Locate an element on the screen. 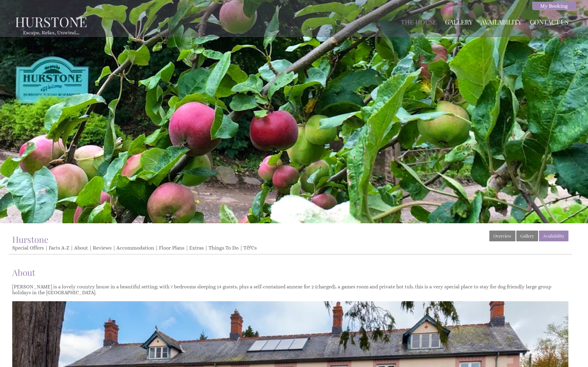 The height and width of the screenshot is (367, 588). a: Floor Plans is located at coordinates (171, 248).